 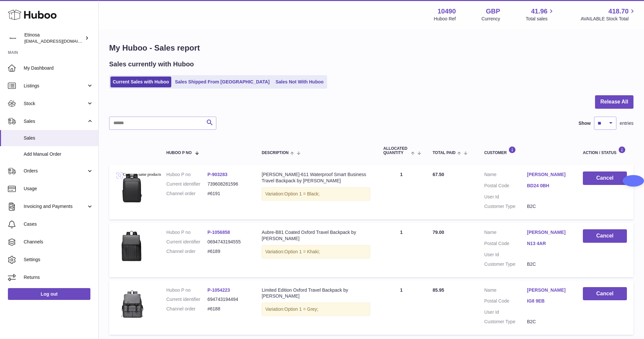 What do you see at coordinates (608, 18) in the screenshot?
I see `span: AVAILABLE Stock Total` at bounding box center [608, 18].